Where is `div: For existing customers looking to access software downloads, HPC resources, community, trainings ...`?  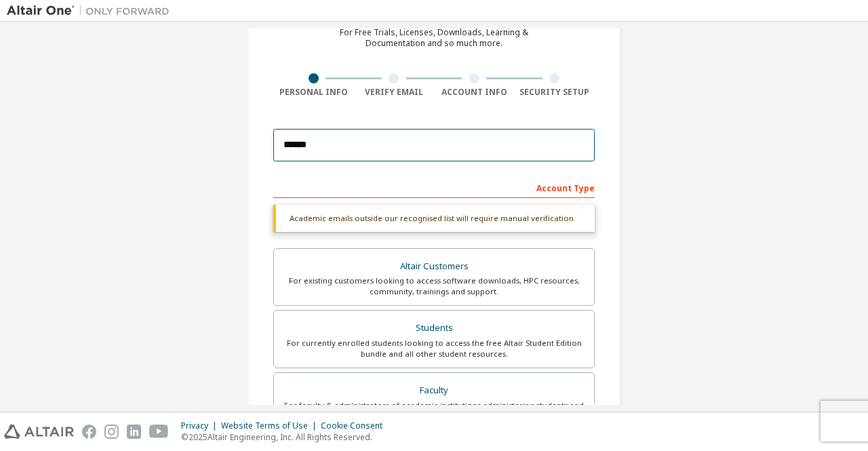
div: For existing customers looking to access software downloads, HPC resources, community, trainings ... is located at coordinates (434, 286).